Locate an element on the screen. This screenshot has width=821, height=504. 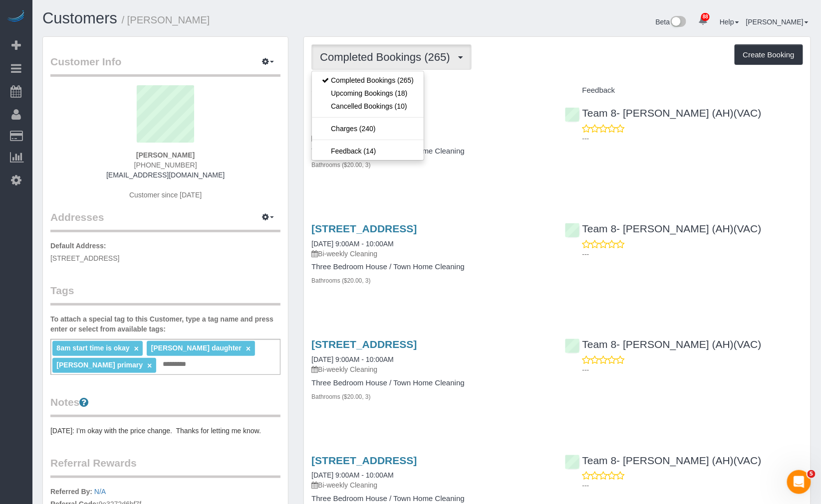
label: To attach a special tag to this Customer, type a tag name and press enter or select from availabl... is located at coordinates (165, 324).